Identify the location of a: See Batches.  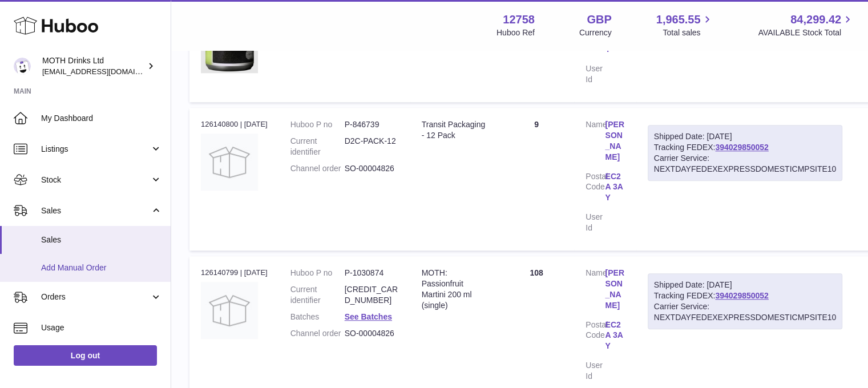
(368, 316).